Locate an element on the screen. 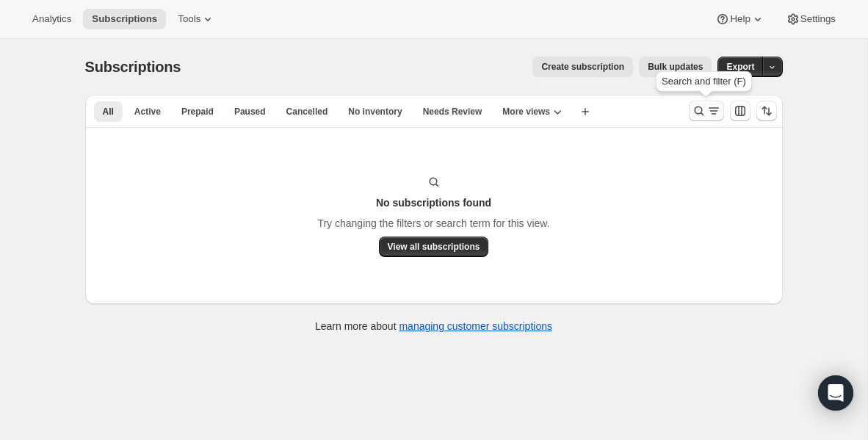 This screenshot has height=440, width=868. span: Help is located at coordinates (740, 19).